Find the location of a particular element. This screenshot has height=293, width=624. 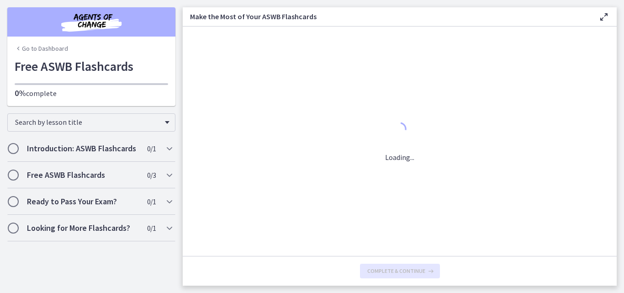

h3: Make the Most of Your ASWB Flashcards is located at coordinates (387, 16).